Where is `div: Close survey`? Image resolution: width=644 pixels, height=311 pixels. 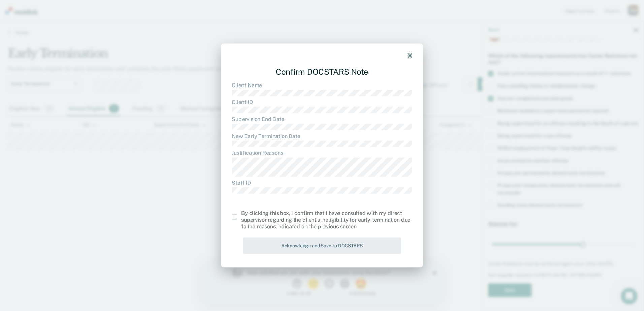 div: Close survey is located at coordinates (233, 12).